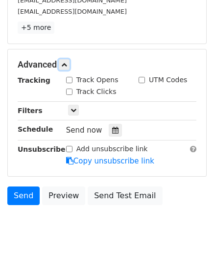 The width and height of the screenshot is (214, 279). I want to click on a: Send, so click(24, 196).